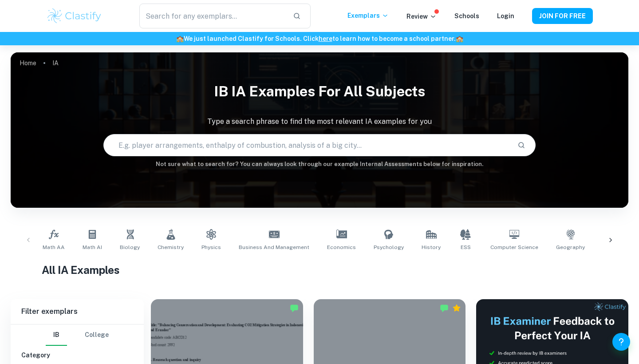  What do you see at coordinates (74, 15) in the screenshot?
I see `a: Clastify logo` at bounding box center [74, 15].